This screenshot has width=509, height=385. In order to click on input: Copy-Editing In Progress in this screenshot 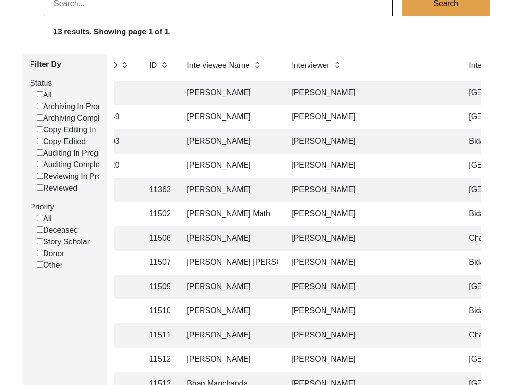, I will do `click(40, 129)`.